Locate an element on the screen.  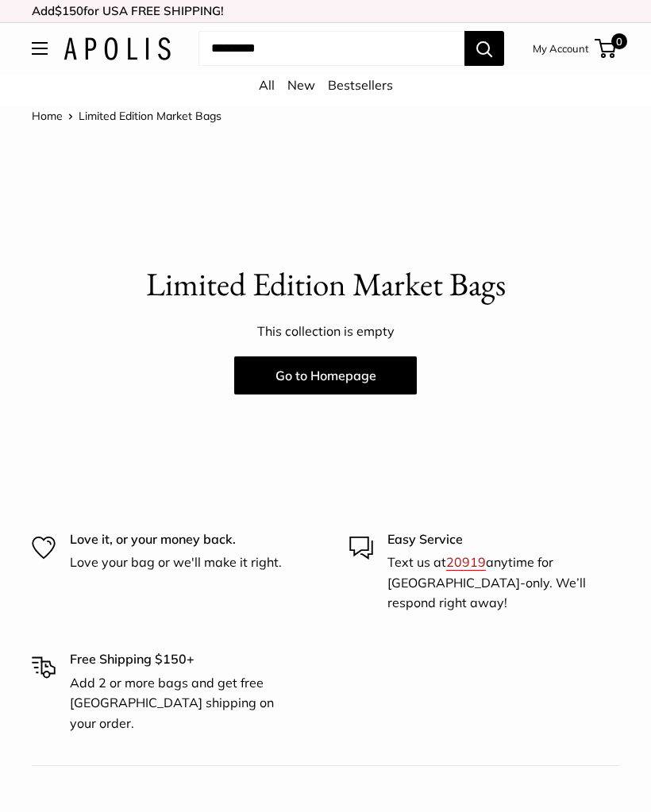
input: Search... is located at coordinates (331, 48).